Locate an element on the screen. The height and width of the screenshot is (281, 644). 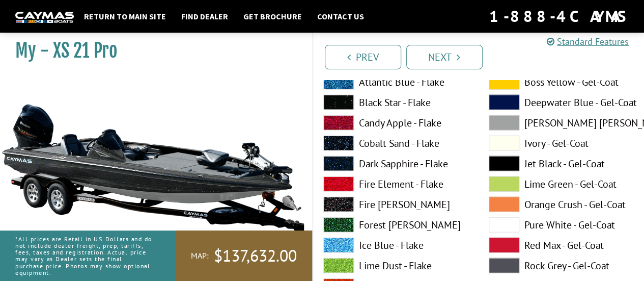
label: Cobalt Sand - Flake is located at coordinates (395, 143).